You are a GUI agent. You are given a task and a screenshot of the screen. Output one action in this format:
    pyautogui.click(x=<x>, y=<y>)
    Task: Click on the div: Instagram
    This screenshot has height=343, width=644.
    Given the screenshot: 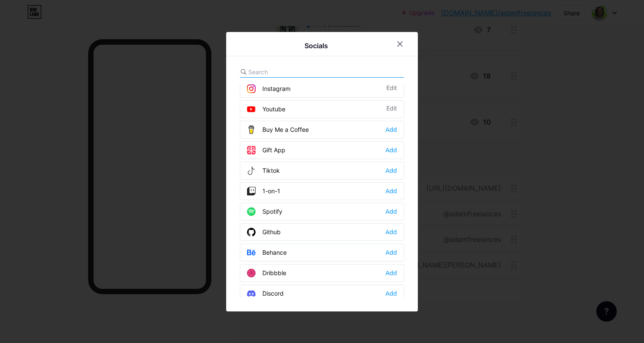 What is the action you would take?
    pyautogui.click(x=269, y=88)
    